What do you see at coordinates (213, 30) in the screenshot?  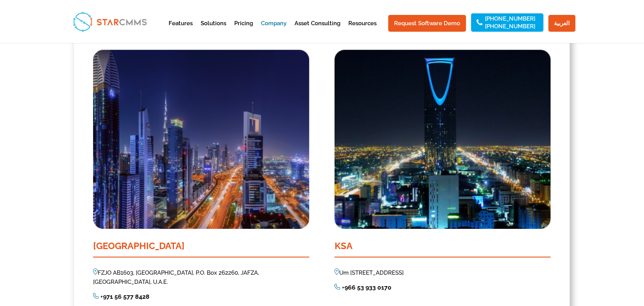 I see `a: Solutions` at bounding box center [213, 30].